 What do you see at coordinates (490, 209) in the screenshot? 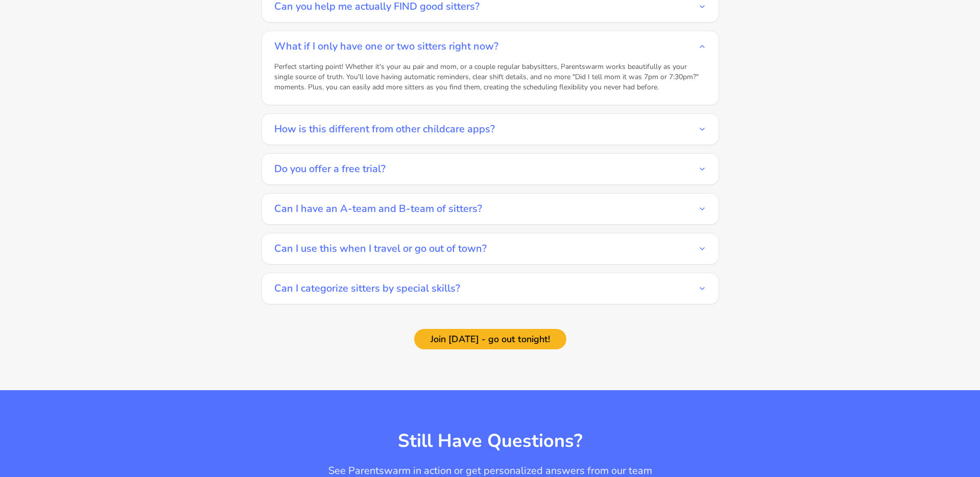
I see `button: Can I have an A-team and B-team of sitters?` at bounding box center [490, 209].